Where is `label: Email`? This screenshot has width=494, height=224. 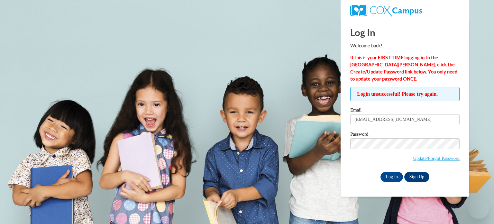
label: Email is located at coordinates (405, 111).